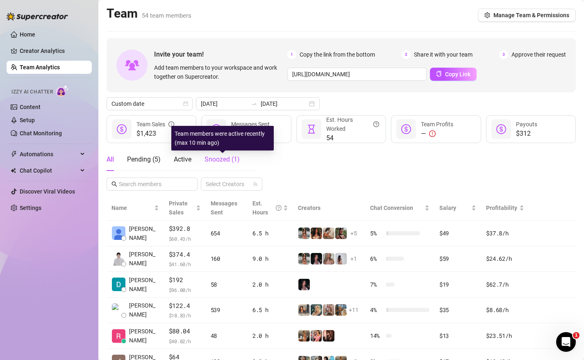 Image resolution: width=584 pixels, height=360 pixels. Describe the element at coordinates (341, 259) in the screenshot. I see `img: $usana (@susanasecrets)` at that location.